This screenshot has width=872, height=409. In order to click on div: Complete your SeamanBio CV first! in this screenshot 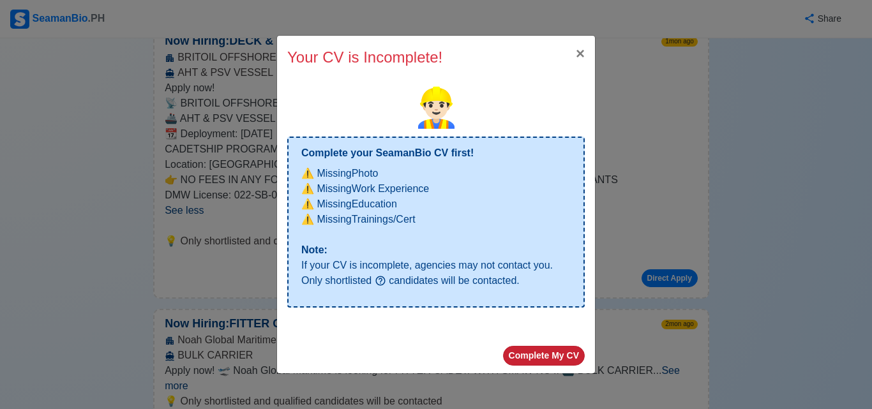, I will do `click(436, 222)`.